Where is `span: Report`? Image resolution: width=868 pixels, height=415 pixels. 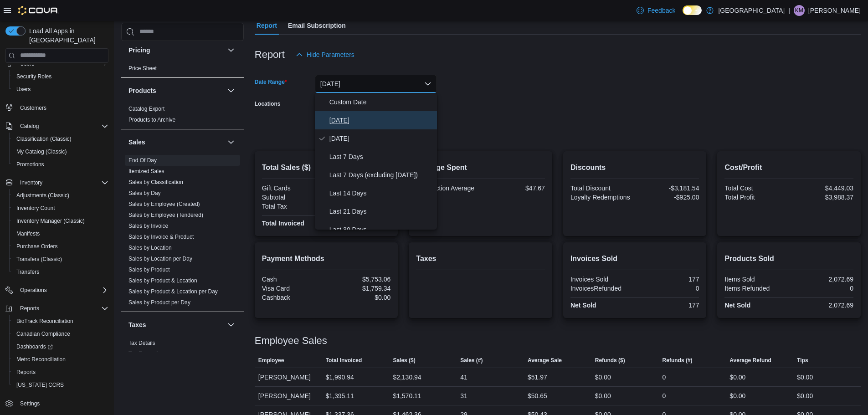
span: Report is located at coordinates (267, 26).